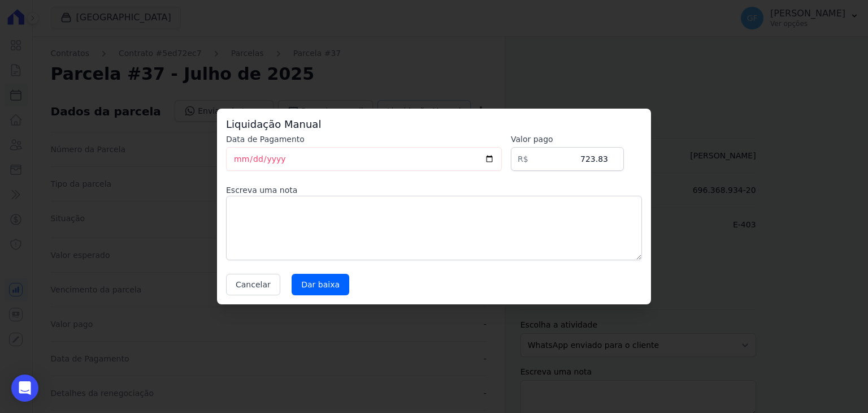 Image resolution: width=868 pixels, height=413 pixels. I want to click on input: Dar baixa, so click(320, 285).